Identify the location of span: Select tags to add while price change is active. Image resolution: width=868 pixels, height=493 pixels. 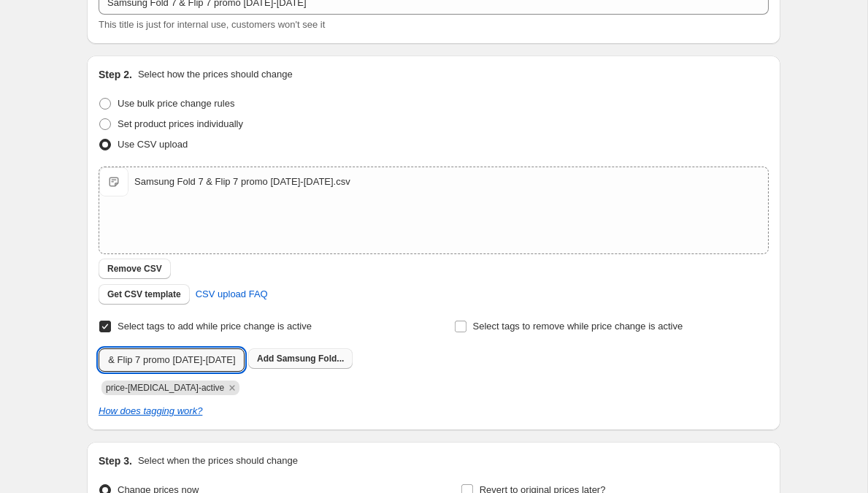
(215, 326).